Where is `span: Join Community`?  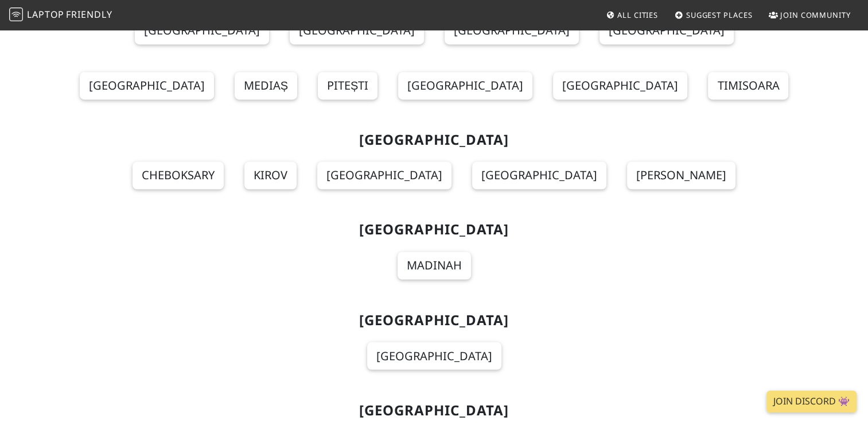
span: Join Community is located at coordinates (815, 15).